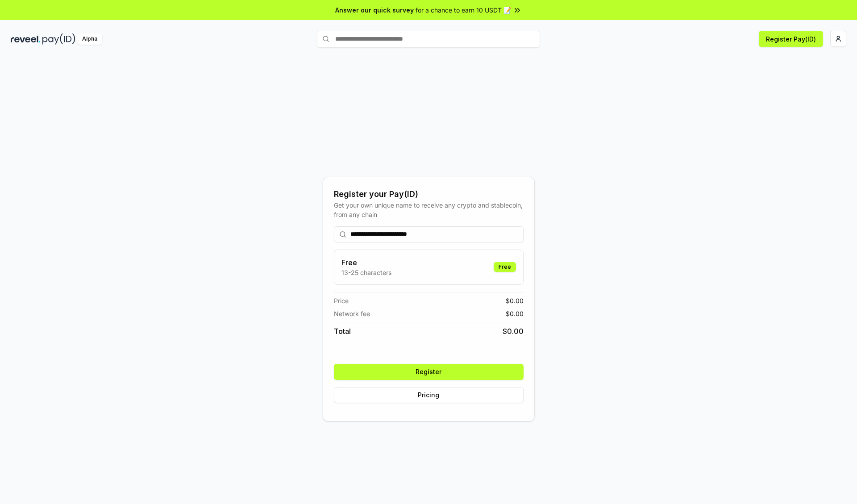 This screenshot has width=857, height=504. I want to click on div: Get your own unique name to receive any crypto and stablecoin, from any chain, so click(428, 210).